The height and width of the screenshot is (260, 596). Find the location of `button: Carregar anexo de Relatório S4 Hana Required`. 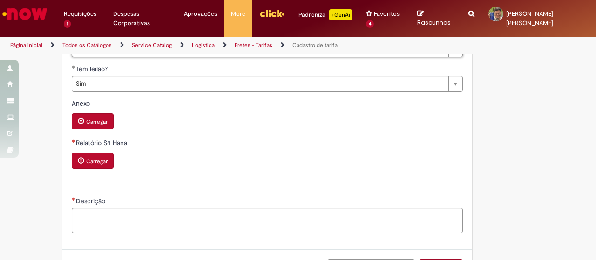

button: Carregar anexo de Relatório S4 Hana Required is located at coordinates (93, 161).